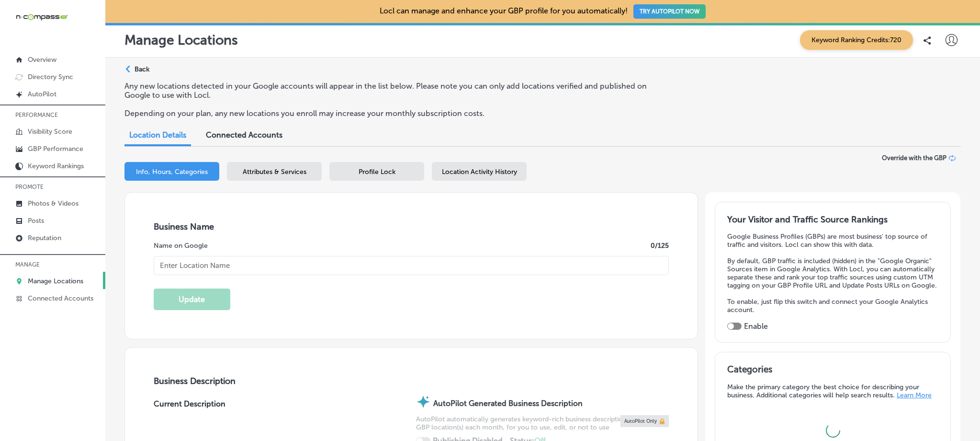 The height and width of the screenshot is (441, 980). Describe the element at coordinates (833, 240) in the screenshot. I see `p: Google Business Profiles (GBPs) are most business' top source of traffic and visitors. Locl can s...` at that location.